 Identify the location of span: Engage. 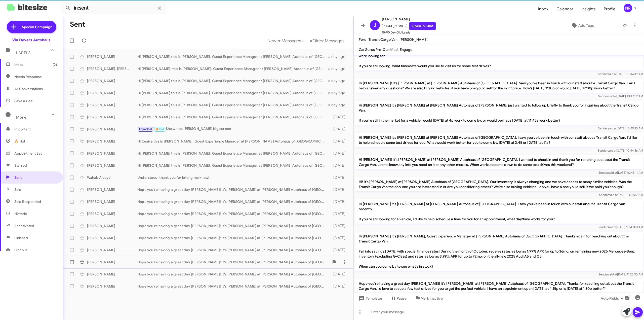
(406, 49).